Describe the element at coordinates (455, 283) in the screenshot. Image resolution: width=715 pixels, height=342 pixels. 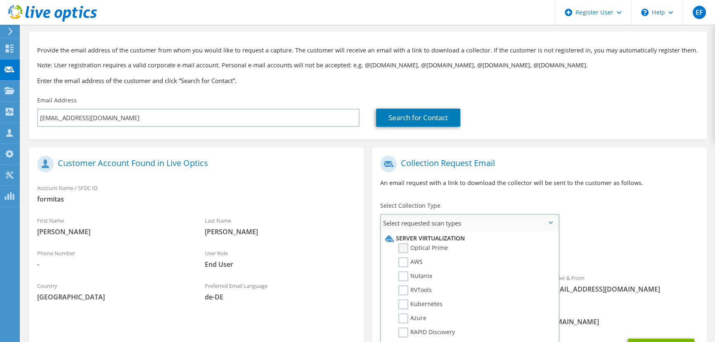
I see `div: To` at that location.